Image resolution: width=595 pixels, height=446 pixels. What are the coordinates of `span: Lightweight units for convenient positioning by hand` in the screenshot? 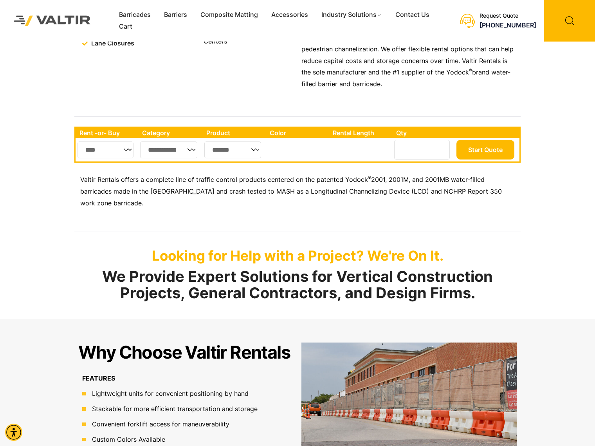 It's located at (169, 393).